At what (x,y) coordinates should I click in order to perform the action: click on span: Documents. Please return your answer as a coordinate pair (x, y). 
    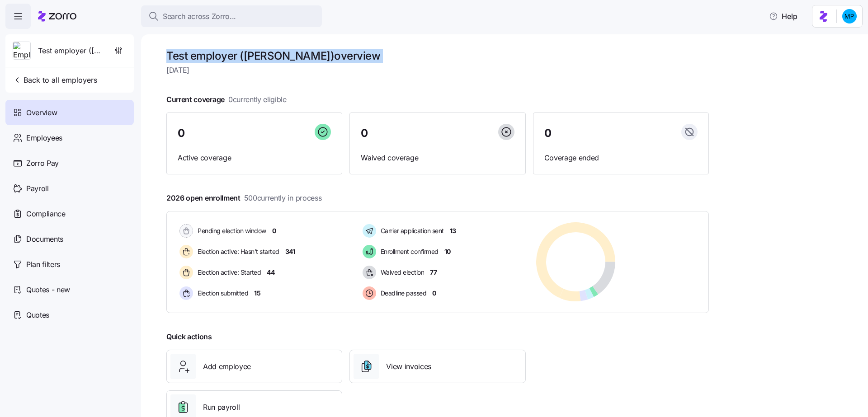
    Looking at the image, I should click on (45, 239).